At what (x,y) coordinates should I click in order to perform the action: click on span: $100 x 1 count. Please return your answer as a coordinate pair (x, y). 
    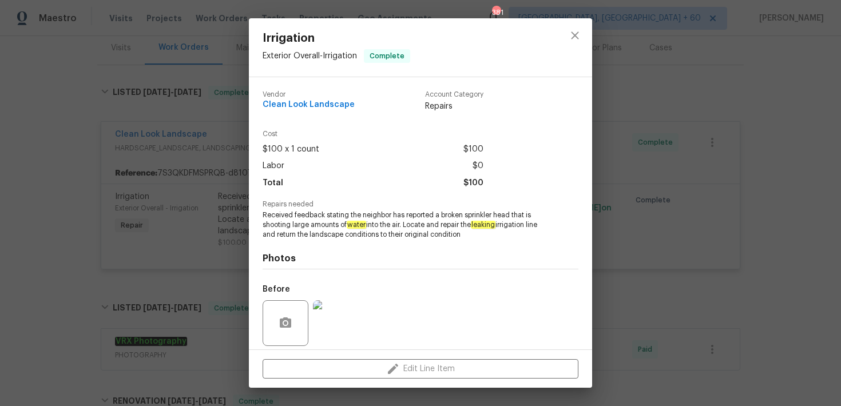
    Looking at the image, I should click on (290, 149).